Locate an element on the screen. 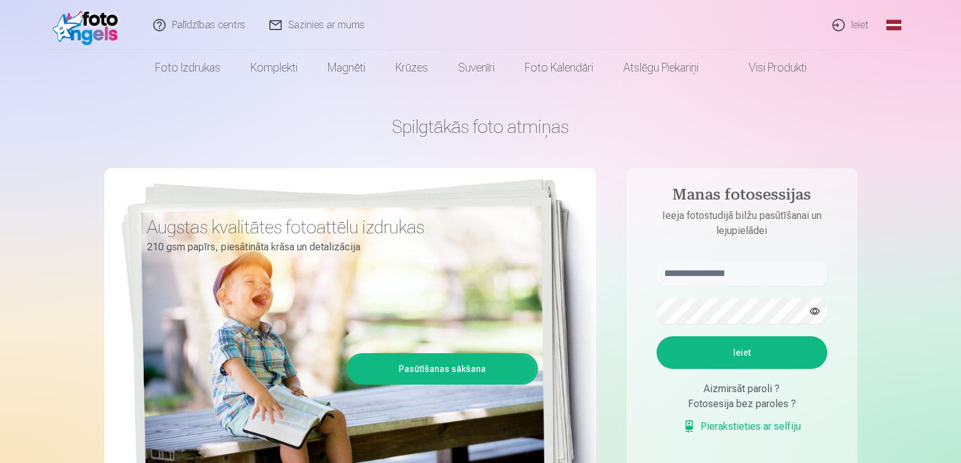 Image resolution: width=961 pixels, height=463 pixels. div: Aizmirsāt paroli ? is located at coordinates (742, 389).